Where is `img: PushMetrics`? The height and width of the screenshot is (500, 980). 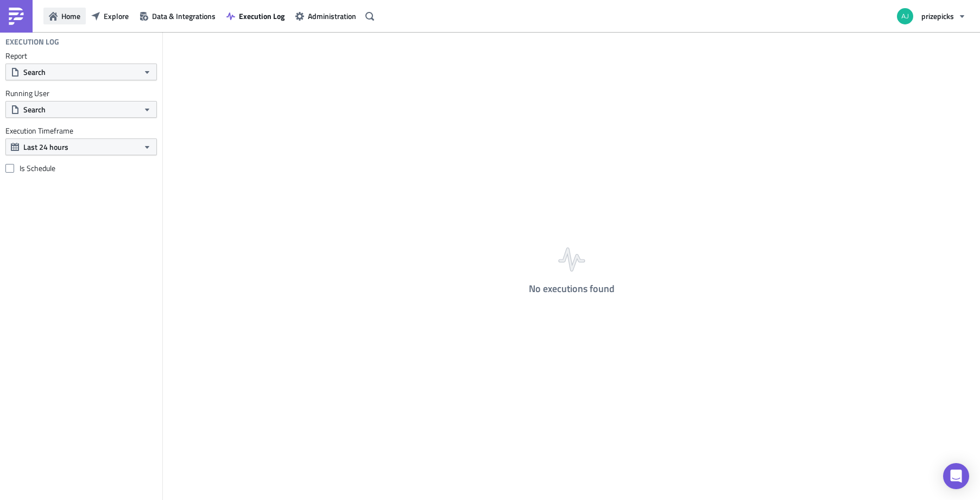
img: PushMetrics is located at coordinates (16, 16).